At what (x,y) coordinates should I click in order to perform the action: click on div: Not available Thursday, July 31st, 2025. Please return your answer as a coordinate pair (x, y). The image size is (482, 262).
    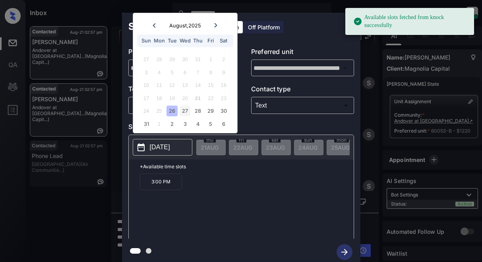
    Looking at the image, I should click on (198, 59).